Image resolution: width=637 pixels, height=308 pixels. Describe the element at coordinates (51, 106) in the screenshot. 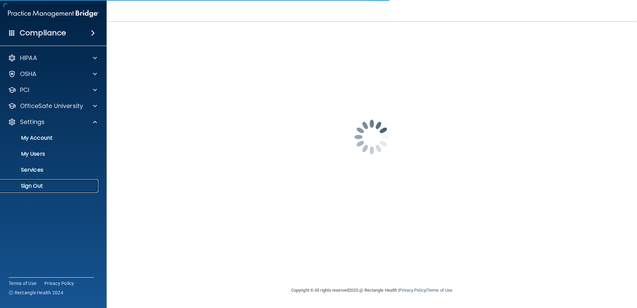

I see `p: OfficeSafe University` at that location.